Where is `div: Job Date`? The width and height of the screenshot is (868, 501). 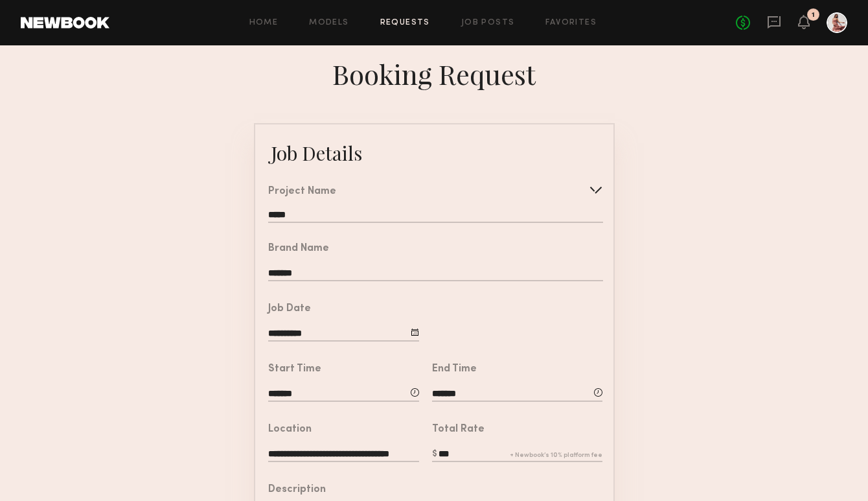
div: Job Date is located at coordinates (289, 309).